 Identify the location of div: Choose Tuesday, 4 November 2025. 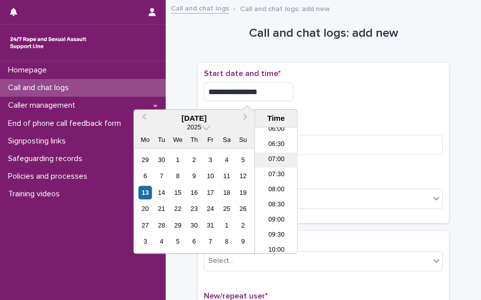
(161, 241).